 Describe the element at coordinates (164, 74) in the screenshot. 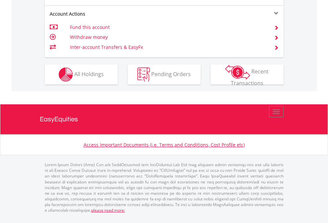

I see `button: Pending Orders` at that location.